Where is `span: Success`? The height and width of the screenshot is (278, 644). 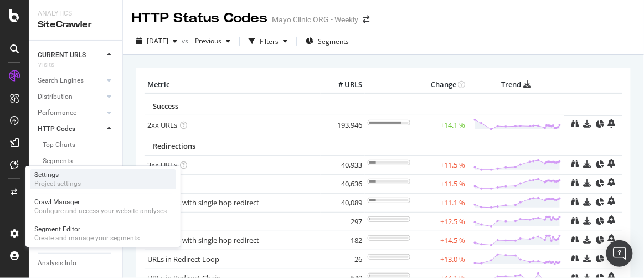 span: Success is located at coordinates (166, 106).